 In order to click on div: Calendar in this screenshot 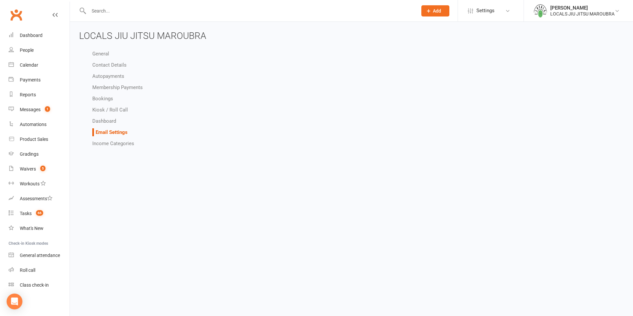, I will do `click(29, 65)`.